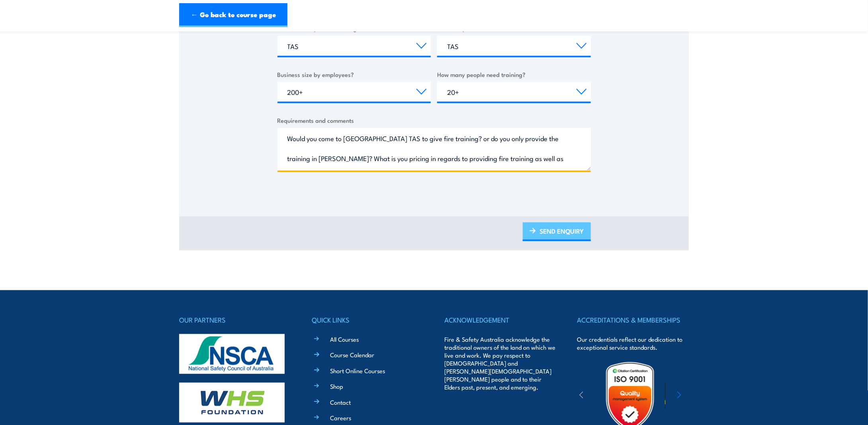 This screenshot has width=868, height=425. I want to click on a: ← Go back to course page, so click(233, 15).